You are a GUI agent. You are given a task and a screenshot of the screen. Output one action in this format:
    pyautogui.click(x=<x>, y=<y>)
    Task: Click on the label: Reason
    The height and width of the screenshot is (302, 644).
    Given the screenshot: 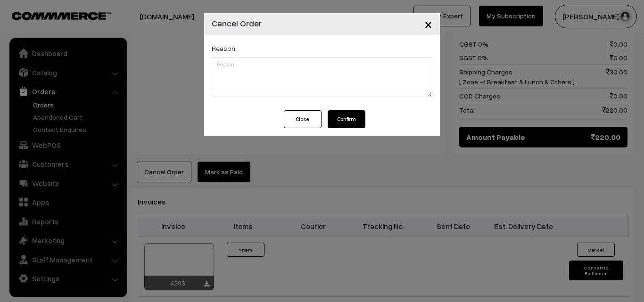 What is the action you would take?
    pyautogui.click(x=224, y=48)
    